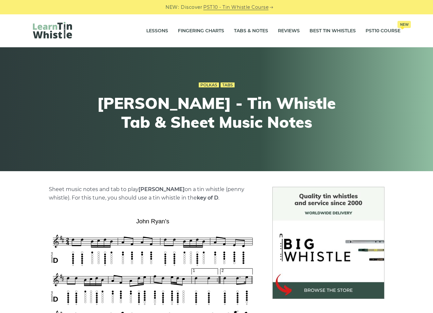 The height and width of the screenshot is (313, 433). I want to click on a: Reviews, so click(289, 31).